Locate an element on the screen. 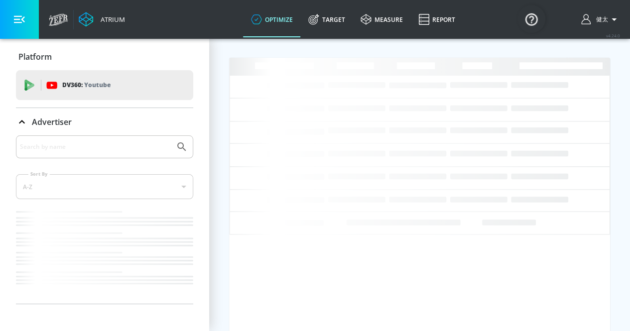 The width and height of the screenshot is (630, 331). span: login as: kenta.kurishima@mbk-digital.co.jp is located at coordinates (600, 19).